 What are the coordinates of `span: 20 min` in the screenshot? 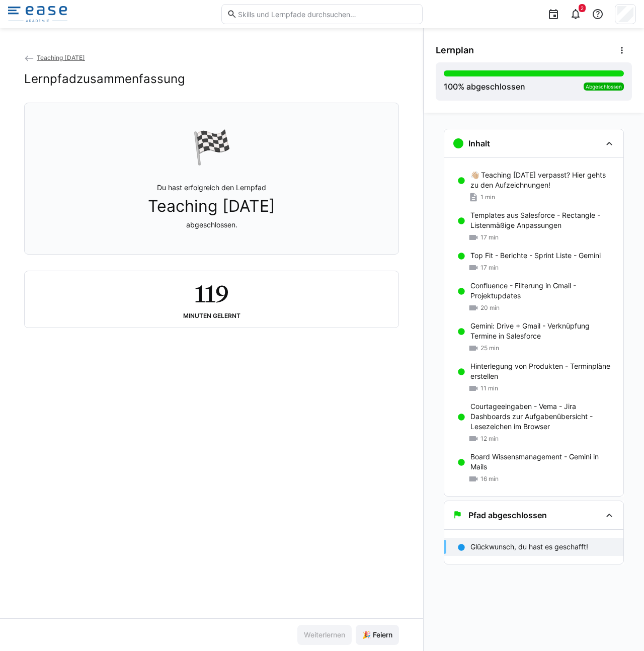 It's located at (490, 308).